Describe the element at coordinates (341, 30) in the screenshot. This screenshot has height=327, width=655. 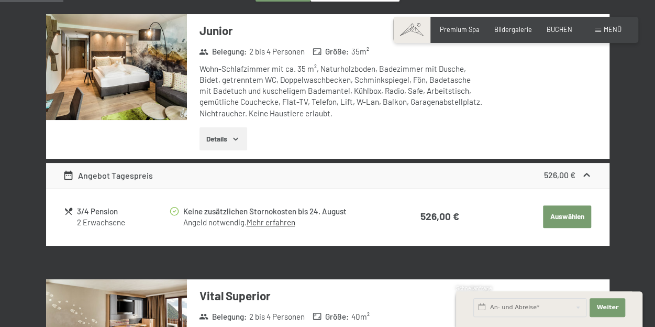
I see `h3: Junior` at that location.